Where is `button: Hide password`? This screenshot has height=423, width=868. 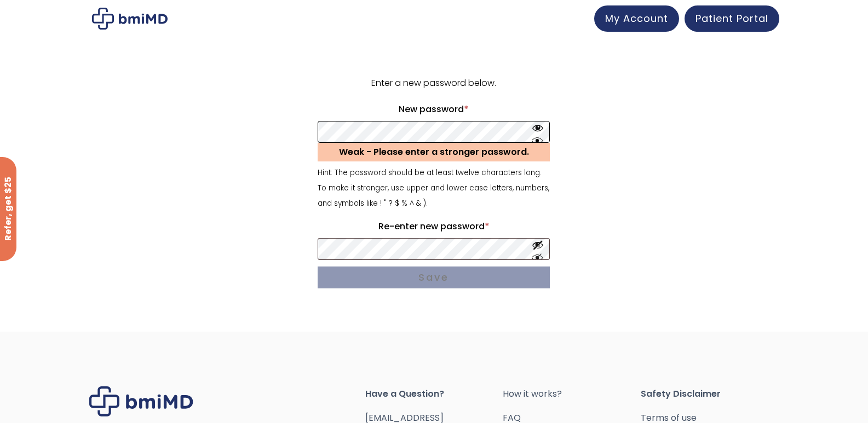 button: Hide password is located at coordinates (538, 132).